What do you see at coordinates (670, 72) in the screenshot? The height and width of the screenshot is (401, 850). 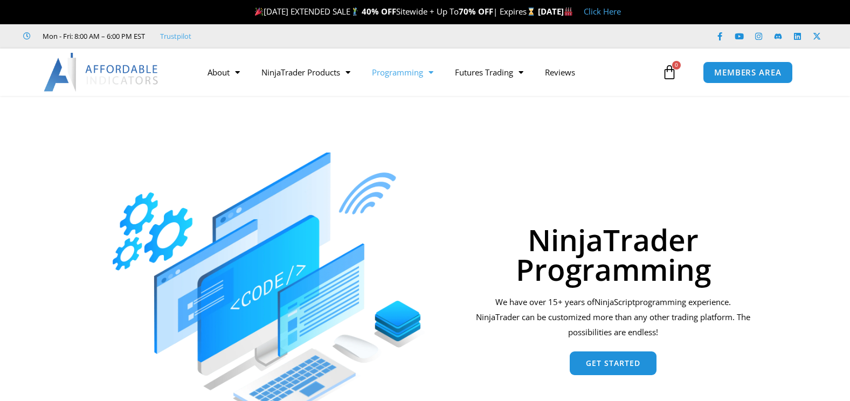 I see `a: 0` at bounding box center [670, 72].